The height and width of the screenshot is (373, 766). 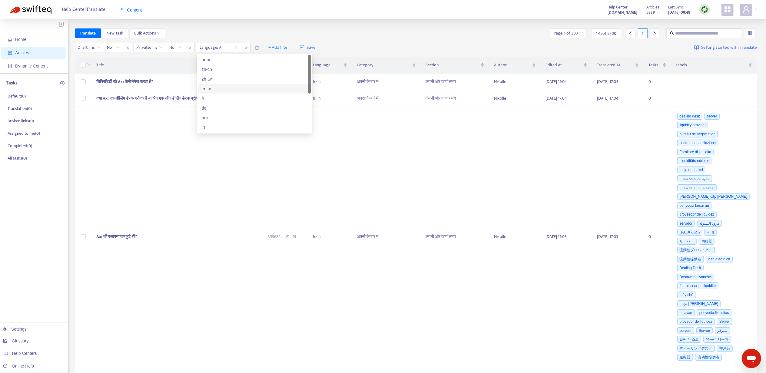 What do you see at coordinates (275, 237) in the screenshot?
I see `span: 359682 ...` at bounding box center [275, 237].